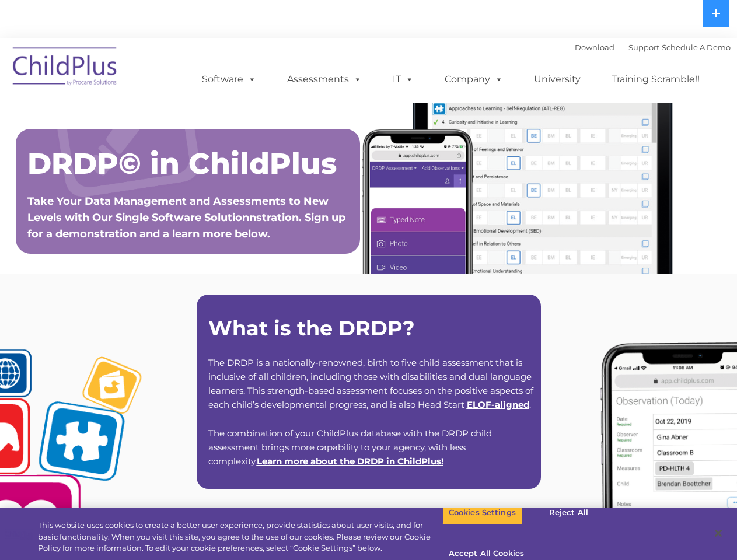  I want to click on a: Company, so click(474, 79).